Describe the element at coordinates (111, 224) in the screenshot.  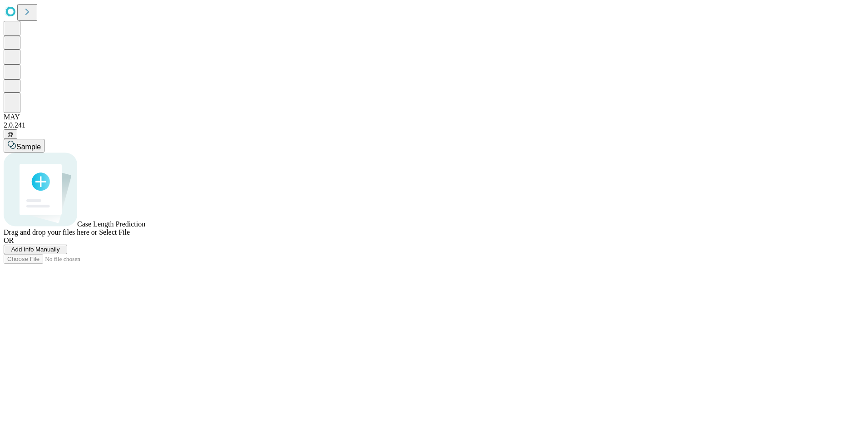
I see `span: Case Length Prediction` at that location.